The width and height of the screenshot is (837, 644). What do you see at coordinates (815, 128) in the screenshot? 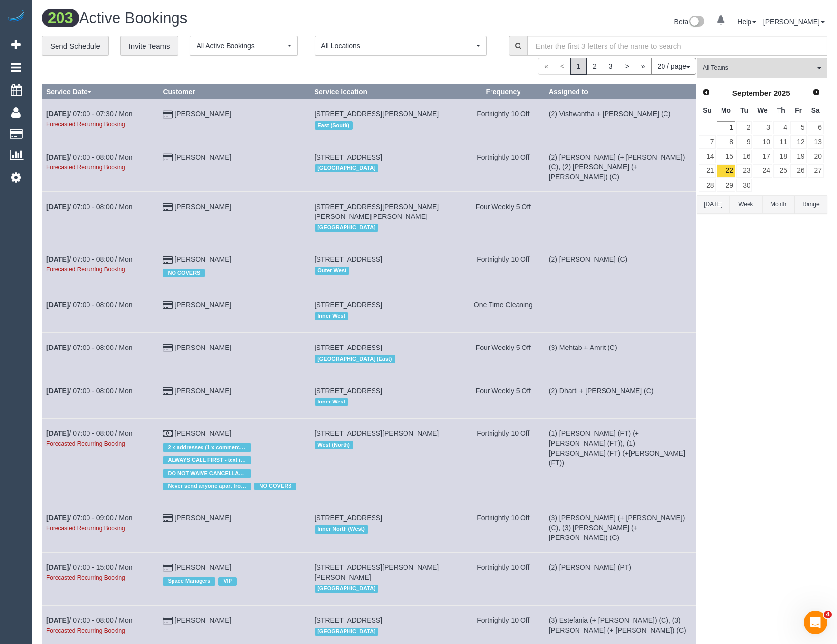
I see `a: 6` at bounding box center [815, 128].